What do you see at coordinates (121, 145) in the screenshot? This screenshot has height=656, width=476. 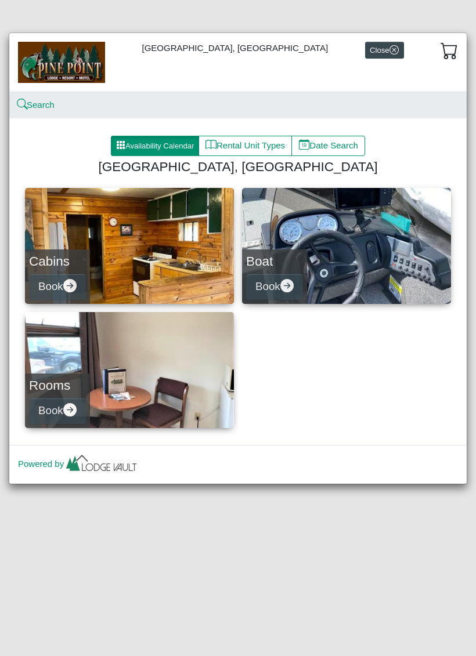 I see `svg: grid3x3 gap fill` at bounding box center [121, 145].